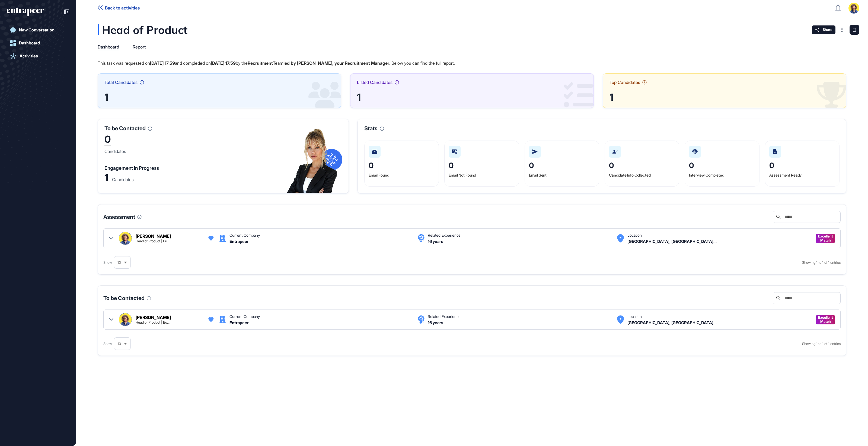  Describe the element at coordinates (131, 168) in the screenshot. I see `div: Engagement in Progress` at that location.